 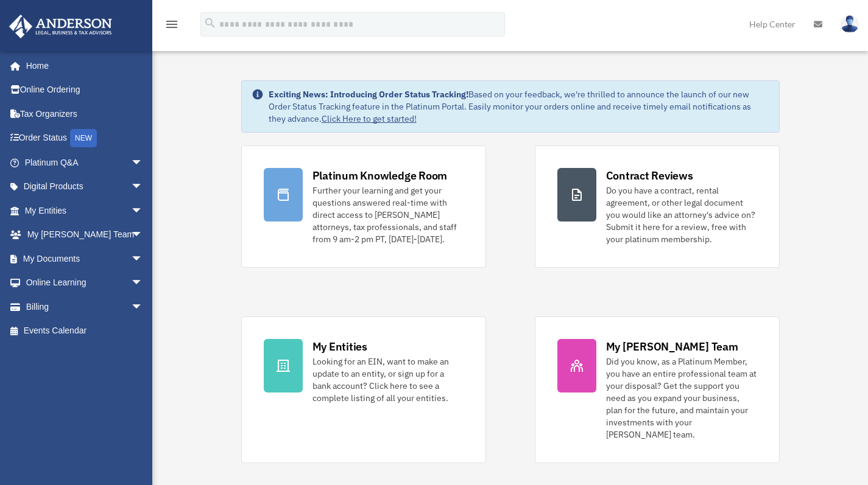 What do you see at coordinates (364, 207) in the screenshot?
I see `a: Platinum Knowledge Room Further your learning and get your questions answered real-time with dire...` at bounding box center [364, 207].